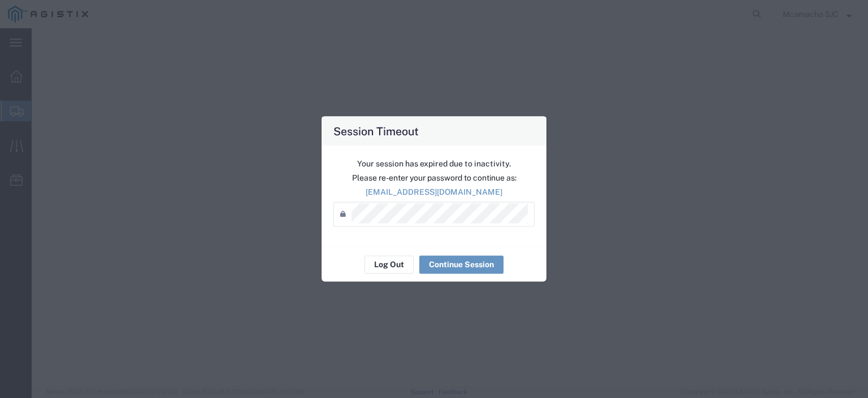 This screenshot has width=868, height=398. I want to click on p: Your session has expired due to inactivity., so click(434, 163).